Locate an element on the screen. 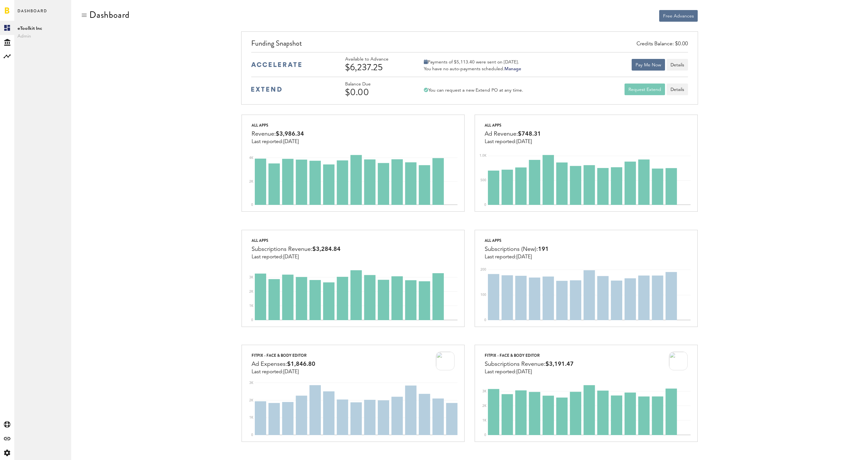 Image resolution: width=868 pixels, height=460 pixels. span: Dashboard is located at coordinates (33, 14).